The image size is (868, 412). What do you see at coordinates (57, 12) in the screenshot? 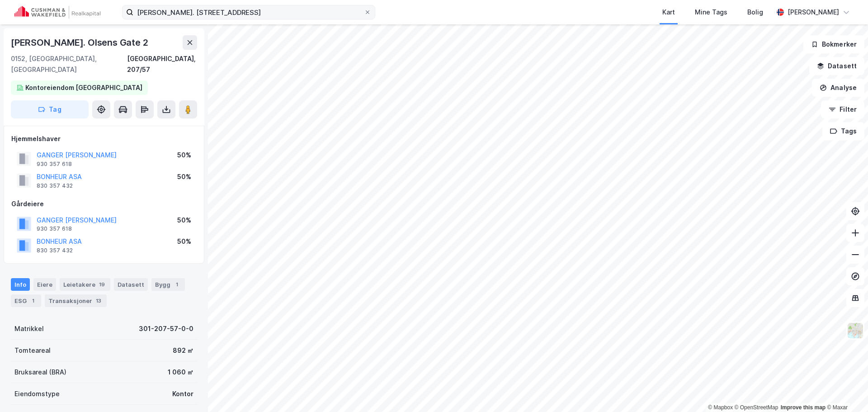
I see `img: cushman-wakefield-realkapital-logo.202ea83816669bd177139c58696a8fa1.svg` at bounding box center [57, 12].